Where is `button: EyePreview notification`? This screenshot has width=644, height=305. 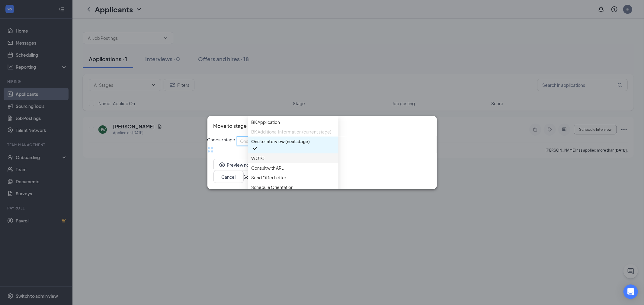 button: EyePreview notification is located at coordinates (243, 165).